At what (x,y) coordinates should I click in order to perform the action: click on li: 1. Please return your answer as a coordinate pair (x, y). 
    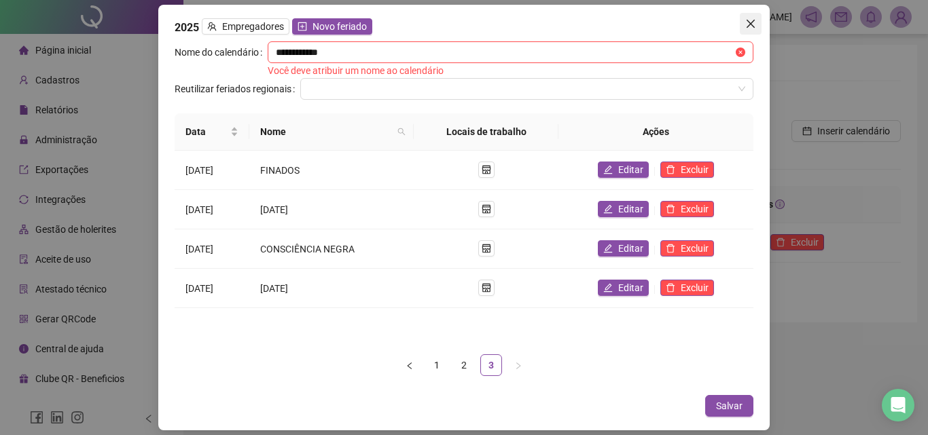
    Looking at the image, I should click on (437, 365).